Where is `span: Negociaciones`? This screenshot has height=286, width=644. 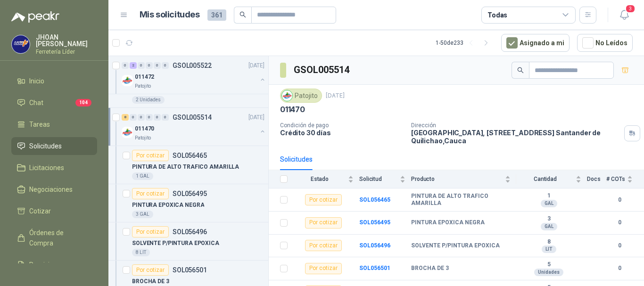
span: Negociaciones is located at coordinates (51, 189).